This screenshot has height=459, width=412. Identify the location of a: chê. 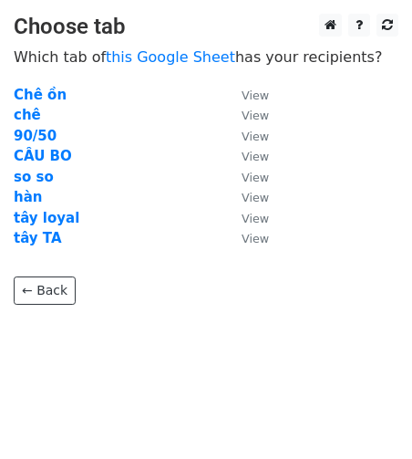
(27, 115).